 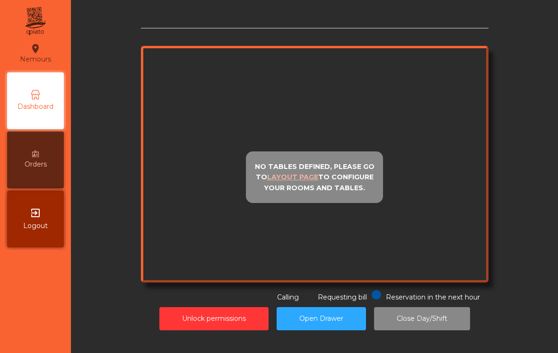 What do you see at coordinates (343, 297) in the screenshot?
I see `span: Requesting bill` at bounding box center [343, 297].